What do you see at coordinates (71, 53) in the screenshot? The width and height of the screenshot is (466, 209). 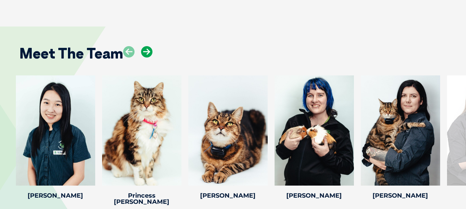 I see `h2: Meet The Team` at bounding box center [71, 53].